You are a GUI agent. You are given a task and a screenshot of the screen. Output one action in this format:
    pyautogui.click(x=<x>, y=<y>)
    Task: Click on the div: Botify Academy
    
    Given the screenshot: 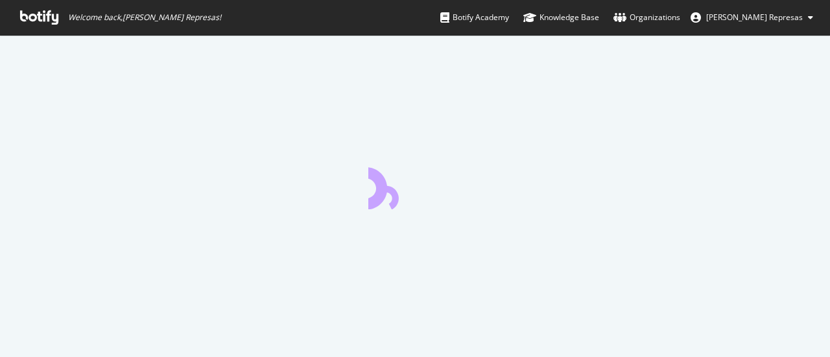 What is the action you would take?
    pyautogui.click(x=475, y=18)
    